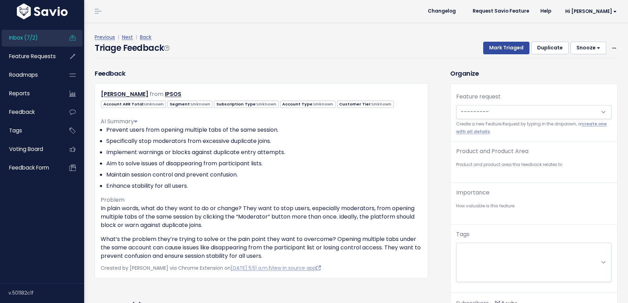 The width and height of the screenshot is (628, 303). I want to click on span: Inbox (7/2), so click(23, 38).